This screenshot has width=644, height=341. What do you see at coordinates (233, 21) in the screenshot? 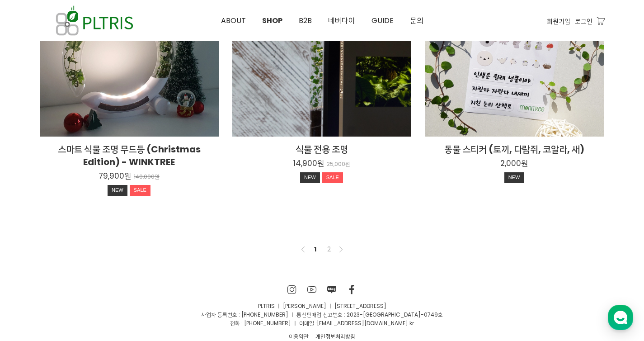
I see `a: ABOUT` at bounding box center [233, 21].